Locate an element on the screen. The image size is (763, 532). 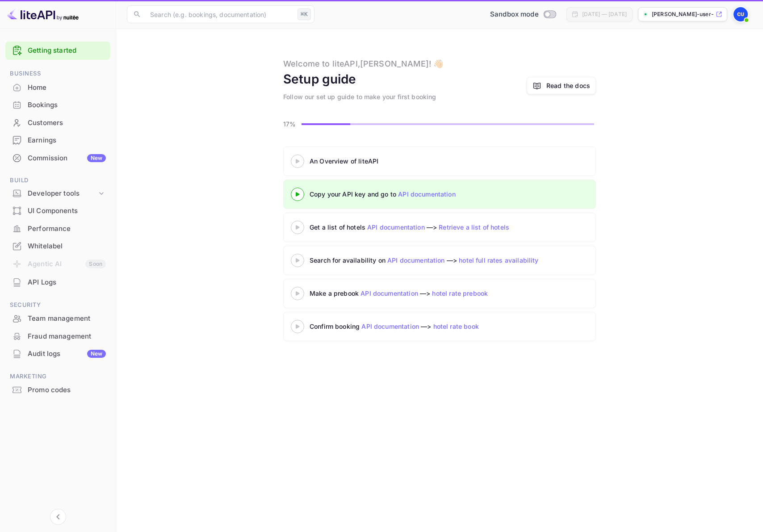
div: Search for availability on —> is located at coordinates (466, 260).